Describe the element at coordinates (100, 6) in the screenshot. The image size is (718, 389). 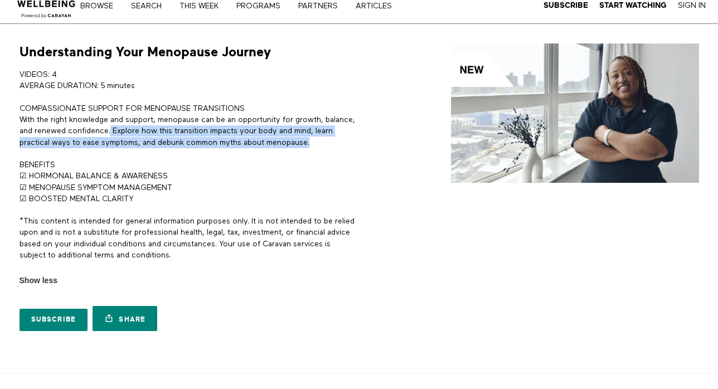
I see `a: Browse` at that location.